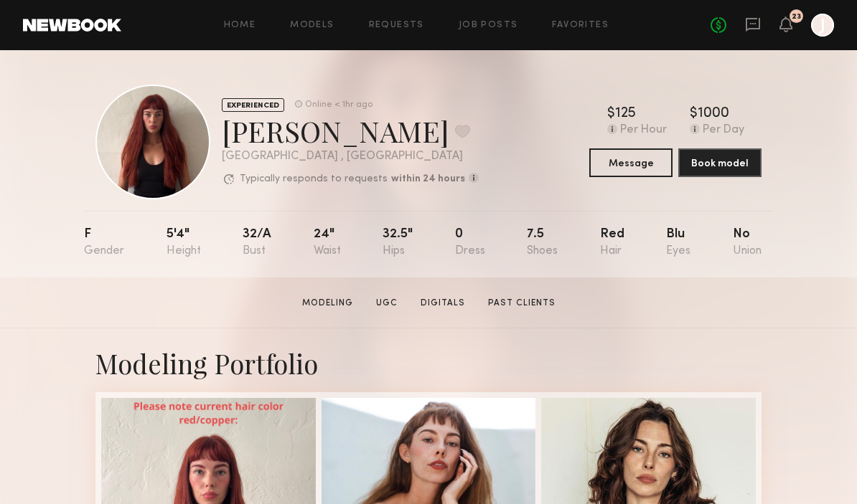  What do you see at coordinates (257, 243) in the screenshot?
I see `div: 32/a` at bounding box center [257, 243].